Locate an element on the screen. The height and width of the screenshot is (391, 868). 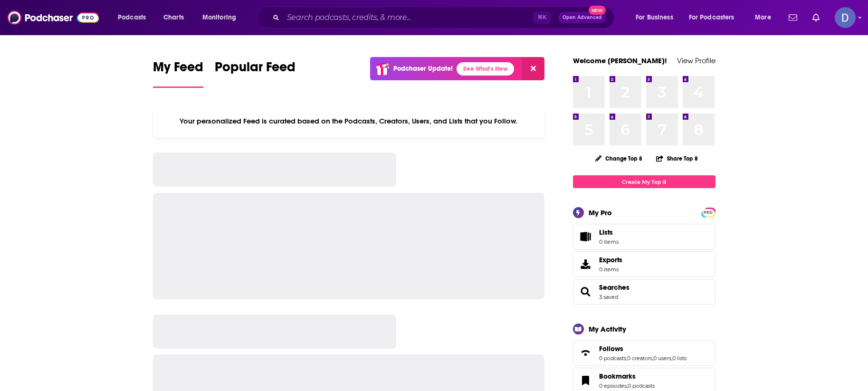
a: 0 episodes is located at coordinates (613, 386).